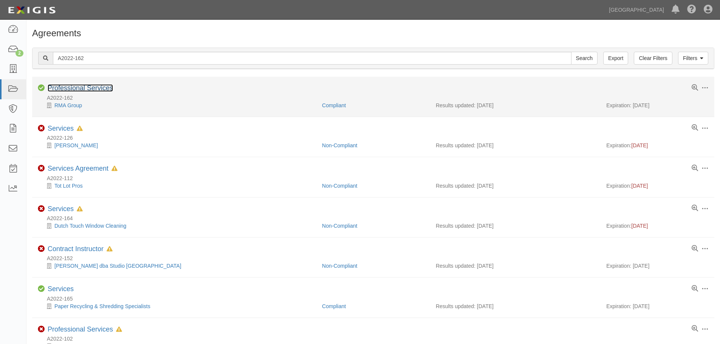  Describe the element at coordinates (376, 178) in the screenshot. I see `div: A2022-112` at that location.